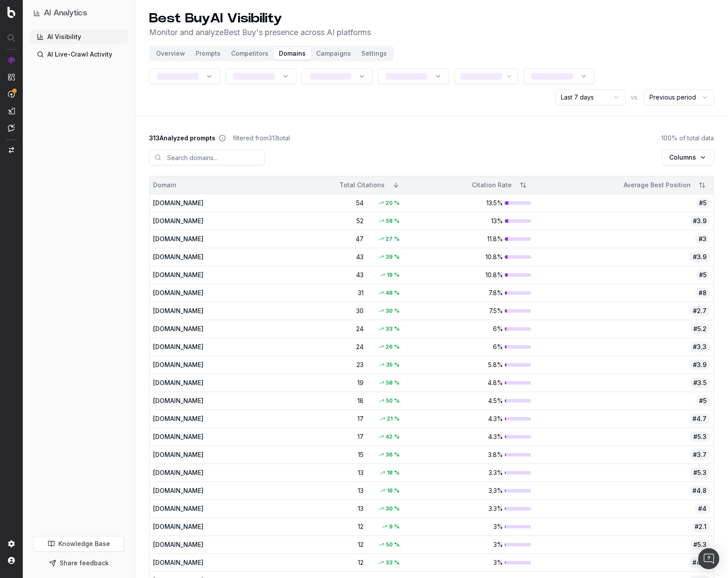 This screenshot has height=578, width=728. Describe the element at coordinates (11, 94) in the screenshot. I see `img: Activation` at that location.